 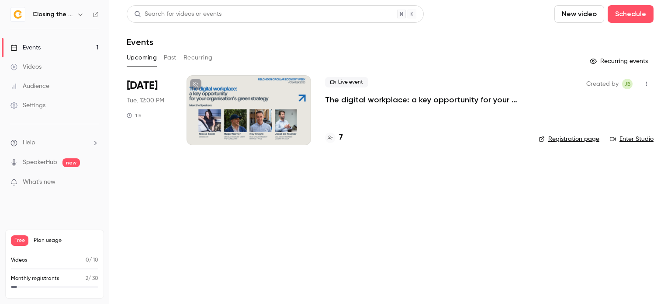 I want to click on div: 1 h, so click(x=134, y=115).